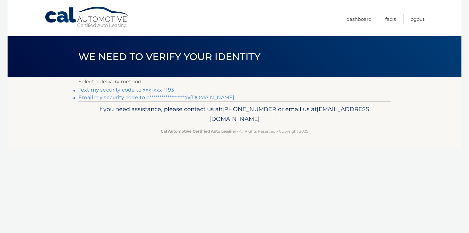 The height and width of the screenshot is (233, 469). I want to click on span: We need to verify your identity, so click(169, 56).